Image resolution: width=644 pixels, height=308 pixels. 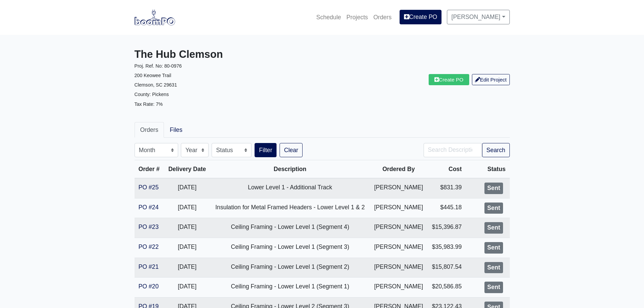 What do you see at coordinates (158, 66) in the screenshot?
I see `small: Proj. Ref. No: 80-0976` at bounding box center [158, 66].